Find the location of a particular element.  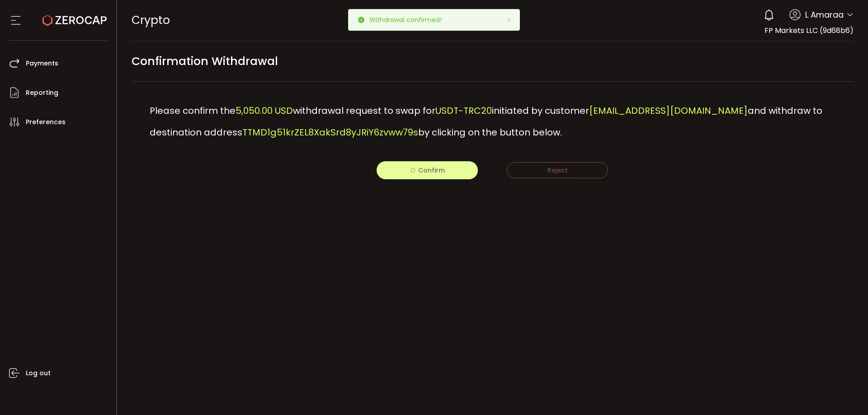

span: TTMD1g51krZEL8XakSrd8yJRiY6zvww79s is located at coordinates (330, 132).